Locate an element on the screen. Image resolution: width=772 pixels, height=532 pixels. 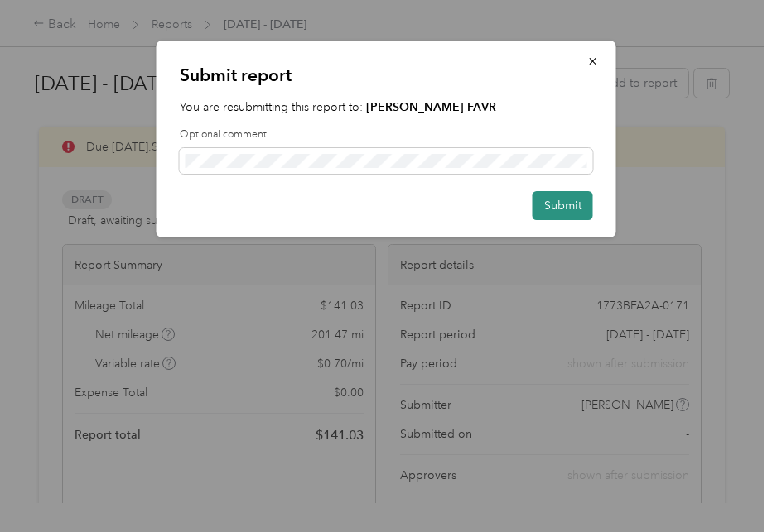
p: Submit report is located at coordinates (386, 76).